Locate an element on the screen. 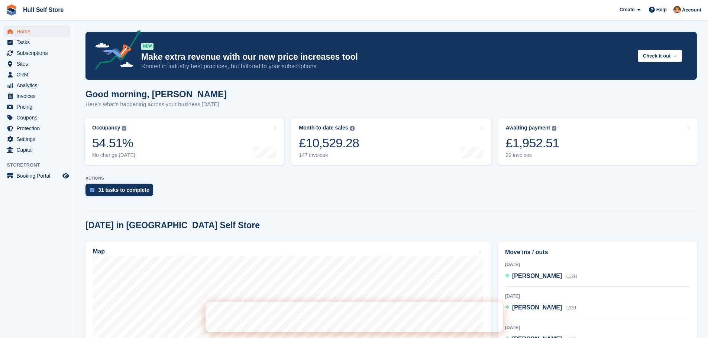 The height and width of the screenshot is (338, 708). span: Coupons is located at coordinates (39, 118).